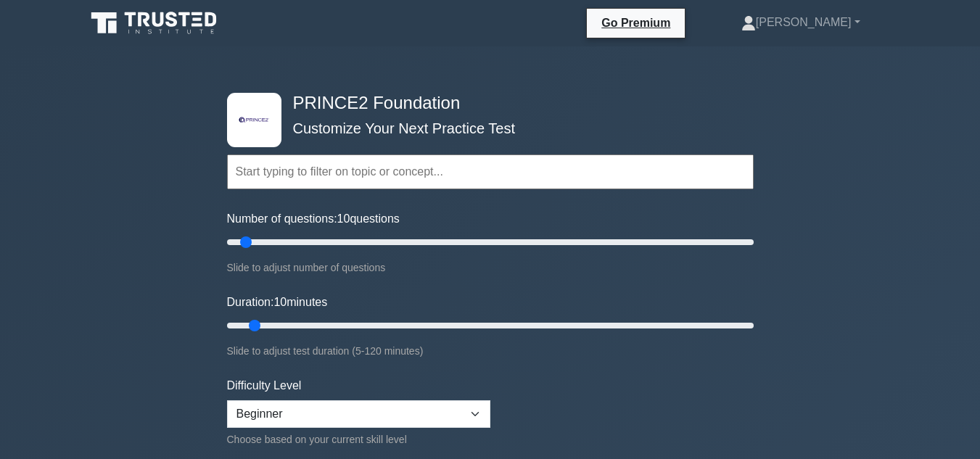 This screenshot has width=980, height=459. I want to click on input: Start typing to filter on topic or concept..., so click(491, 172).